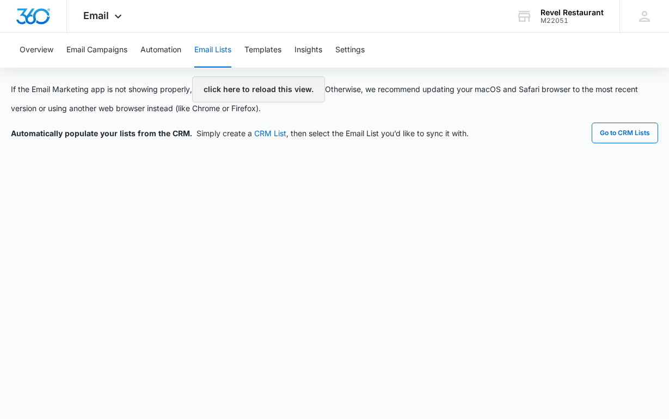  What do you see at coordinates (263, 50) in the screenshot?
I see `button: Templates` at bounding box center [263, 50].